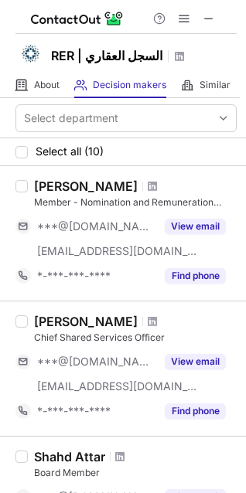 The width and height of the screenshot is (246, 493). I want to click on span: Select all (10), so click(70, 152).